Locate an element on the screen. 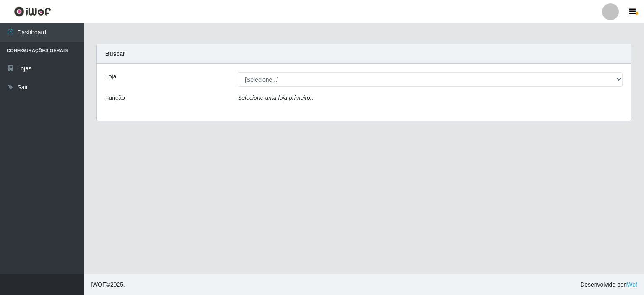  a: iWof is located at coordinates (632, 285).